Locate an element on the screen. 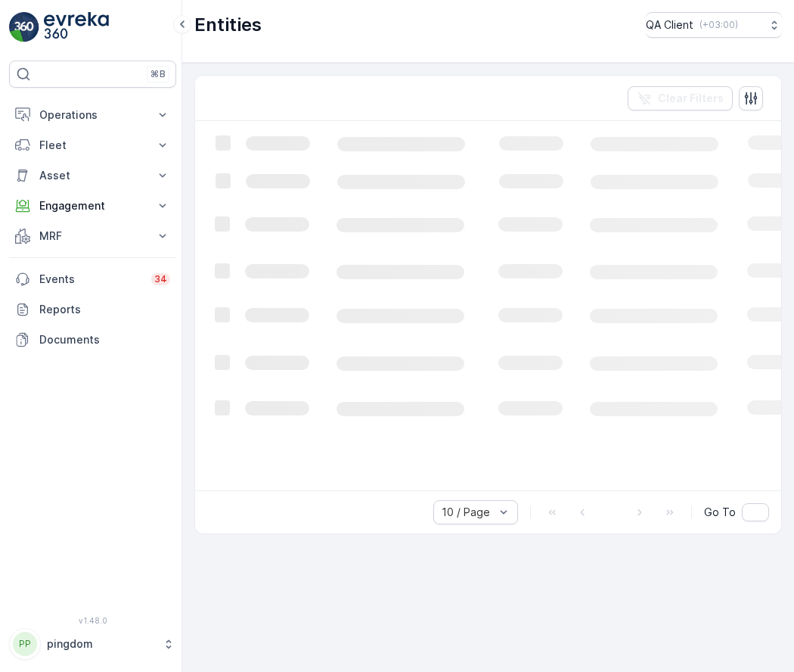  p: pingdom is located at coordinates (101, 644).